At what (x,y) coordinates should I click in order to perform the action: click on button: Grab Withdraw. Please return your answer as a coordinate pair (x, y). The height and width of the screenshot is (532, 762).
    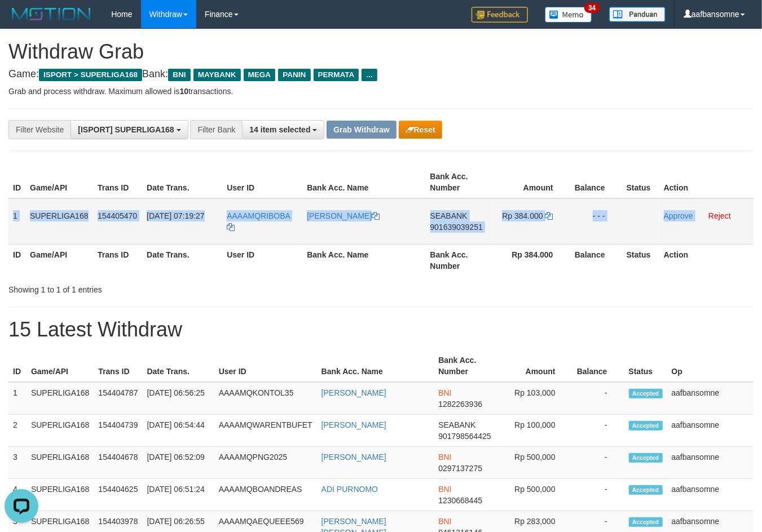
    Looking at the image, I should click on (361, 129).